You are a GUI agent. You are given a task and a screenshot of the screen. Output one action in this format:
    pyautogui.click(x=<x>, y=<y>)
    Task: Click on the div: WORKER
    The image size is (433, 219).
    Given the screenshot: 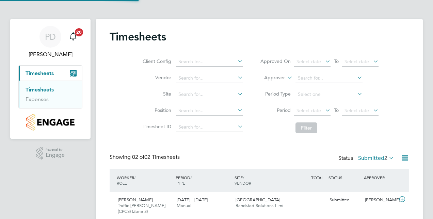 What is the action you would take?
    pyautogui.click(x=144, y=180)
    